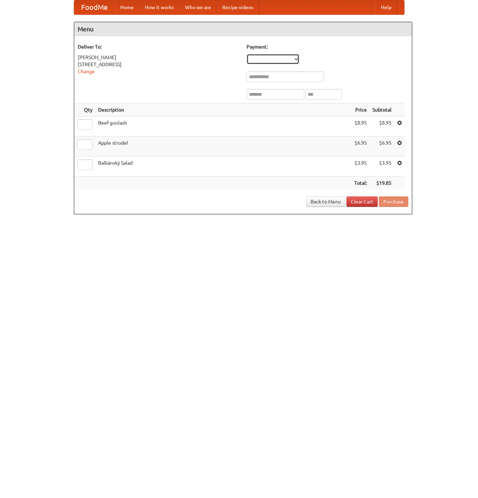 This screenshot has height=498, width=478. I want to click on a: Help, so click(386, 7).